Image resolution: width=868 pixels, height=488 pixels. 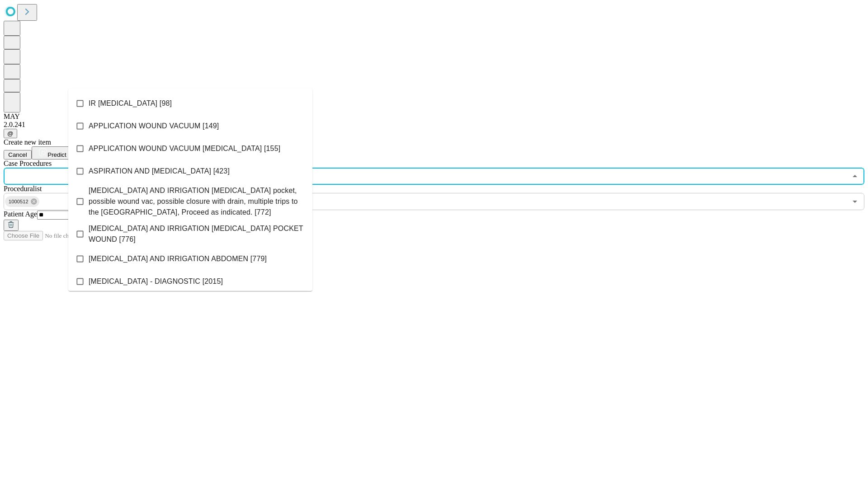 I want to click on span: Cancel, so click(x=17, y=154).